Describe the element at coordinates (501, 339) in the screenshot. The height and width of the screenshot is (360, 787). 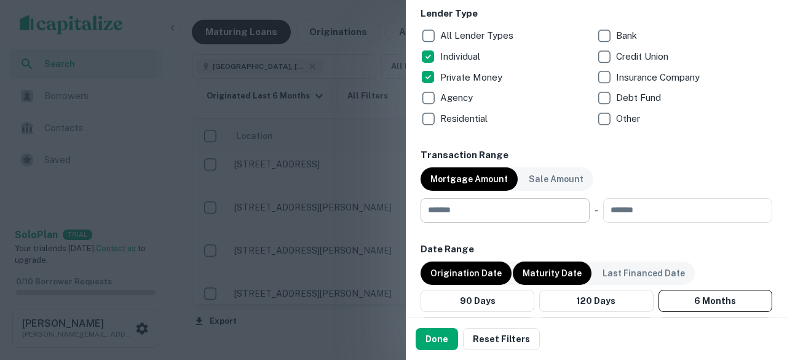
I see `button: Reset Filters` at that location.